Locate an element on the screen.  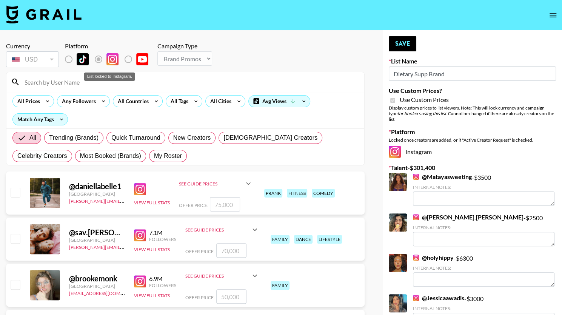
input: 50,000 is located at coordinates (231, 296).